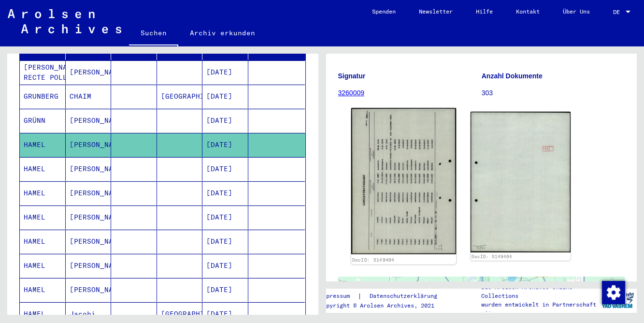  What do you see at coordinates (384, 306) in the screenshot?
I see `p: Copyright © Arolsen Archives, 2021` at bounding box center [384, 306].